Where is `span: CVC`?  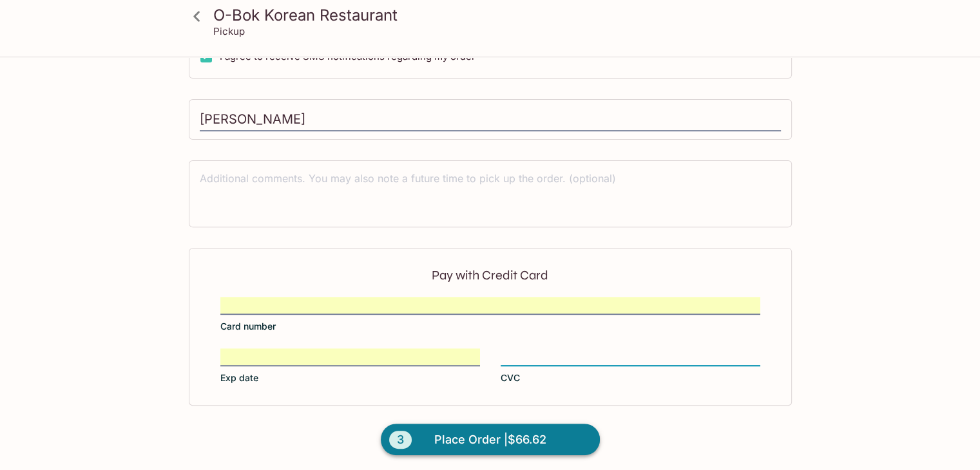 span: CVC is located at coordinates (510, 378).